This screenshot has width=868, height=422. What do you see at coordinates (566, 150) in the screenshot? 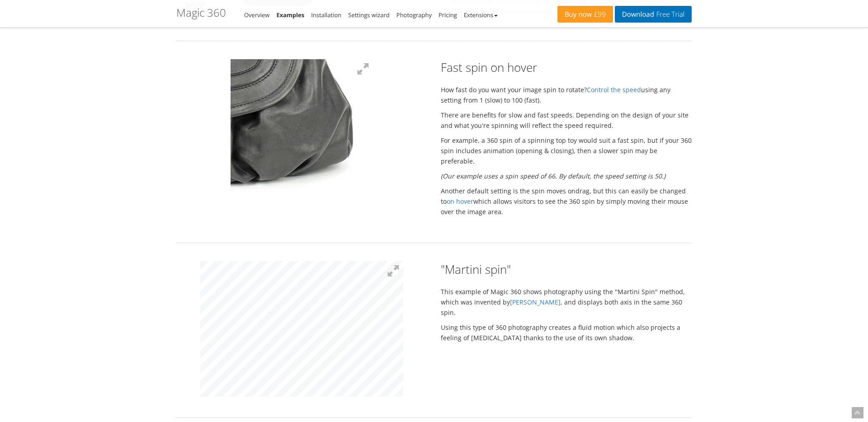
I see `p: For example, a 360 spin of a spinning top toy would suit a fast spin, but if your 360 spin includ...` at bounding box center [566, 150].